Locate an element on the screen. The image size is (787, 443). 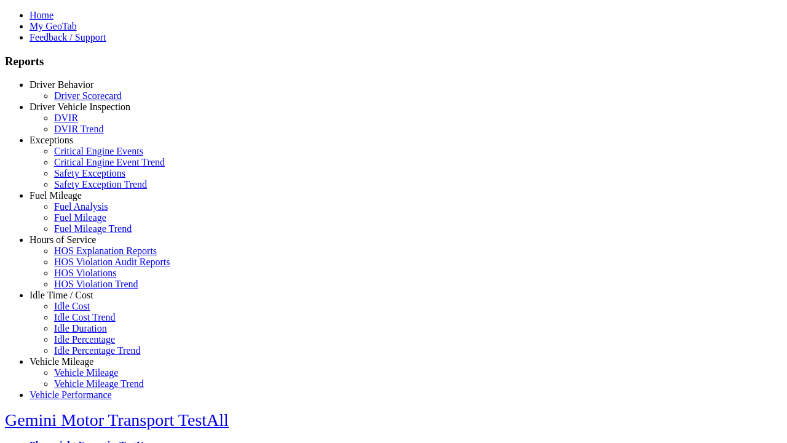
h3: Reports is located at coordinates (394, 62).